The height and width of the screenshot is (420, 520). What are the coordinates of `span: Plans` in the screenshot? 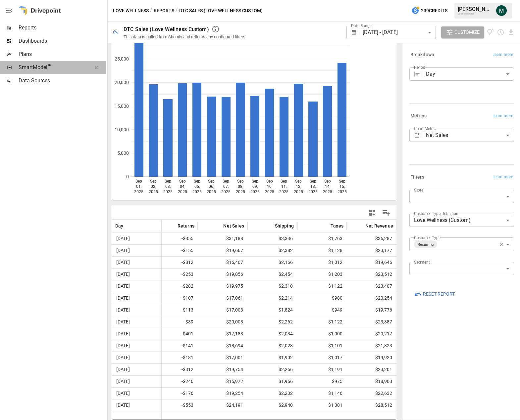 It's located at (62, 54).